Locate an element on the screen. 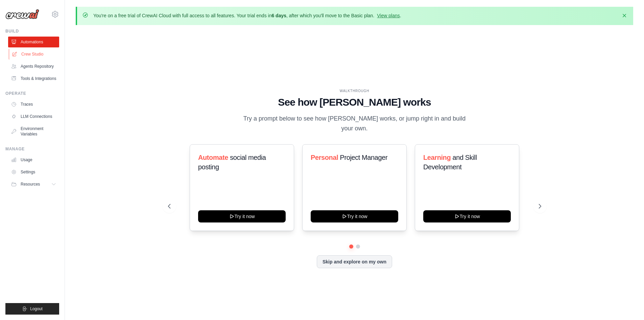 The height and width of the screenshot is (320, 644). a: Settings is located at coordinates (33, 172).